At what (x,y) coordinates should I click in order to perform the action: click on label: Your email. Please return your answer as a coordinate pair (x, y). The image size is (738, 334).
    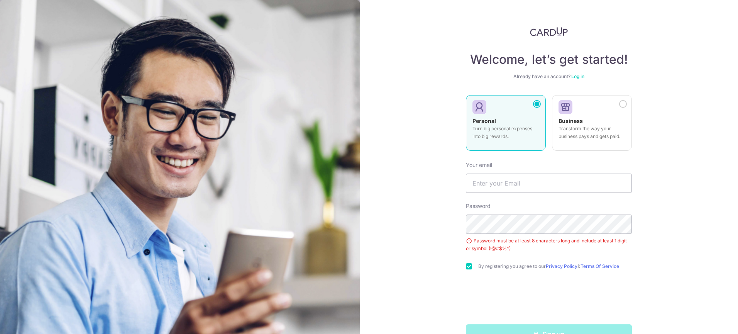
    Looking at the image, I should click on (479, 165).